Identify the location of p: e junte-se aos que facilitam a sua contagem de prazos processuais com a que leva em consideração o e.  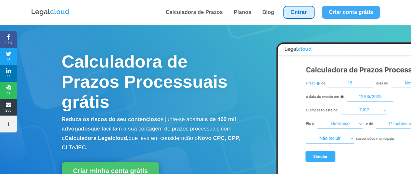
(154, 133).